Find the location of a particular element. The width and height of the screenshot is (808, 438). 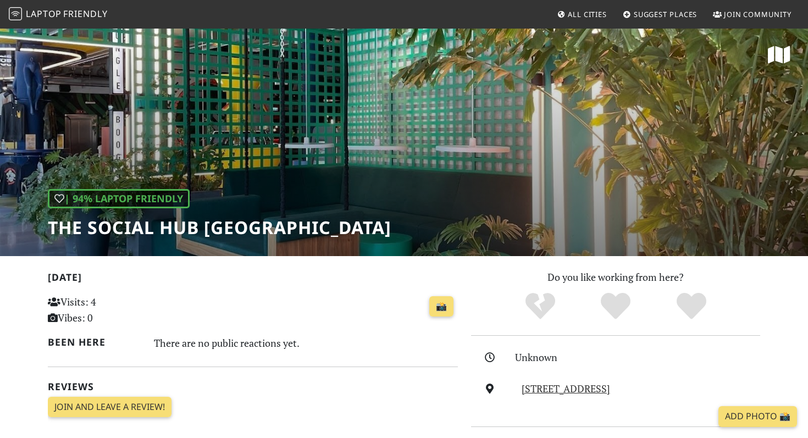

a: Suggest Places is located at coordinates (660, 14).